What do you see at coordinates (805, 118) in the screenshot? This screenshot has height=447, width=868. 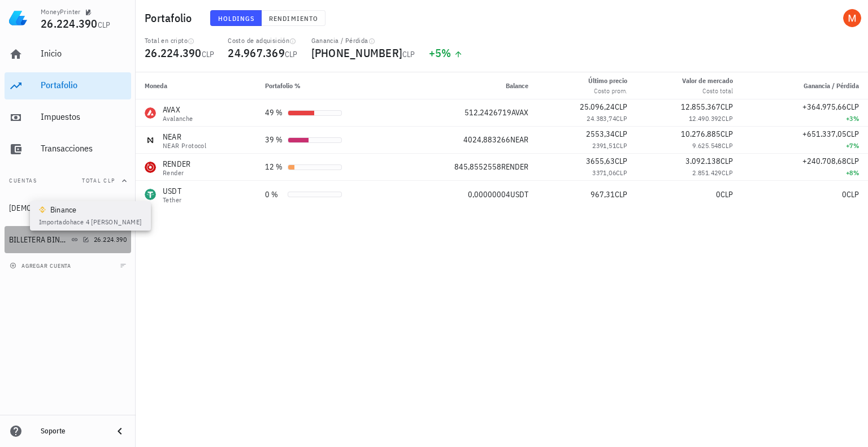 I see `div: +3` at bounding box center [805, 118].